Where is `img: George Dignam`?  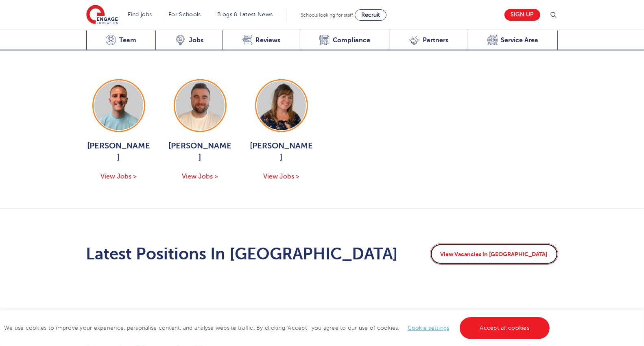
img: George Dignam is located at coordinates (119, 106).